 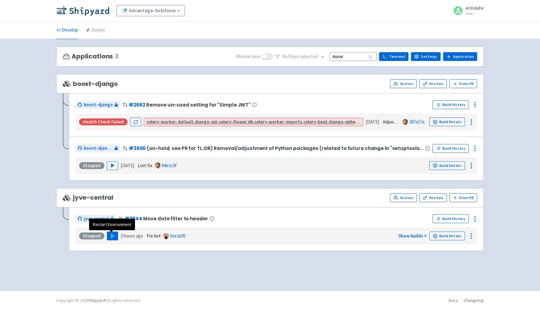 I want to click on span: selected, so click(x=309, y=56).